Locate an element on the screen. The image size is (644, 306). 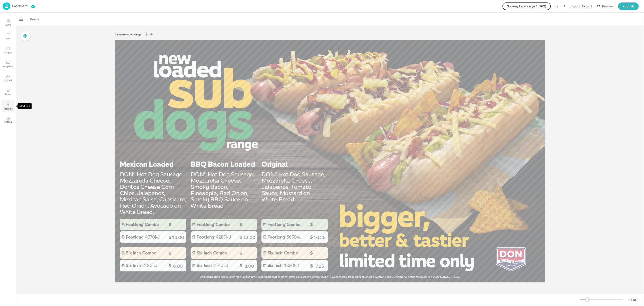
button: Preview is located at coordinates (605, 6).